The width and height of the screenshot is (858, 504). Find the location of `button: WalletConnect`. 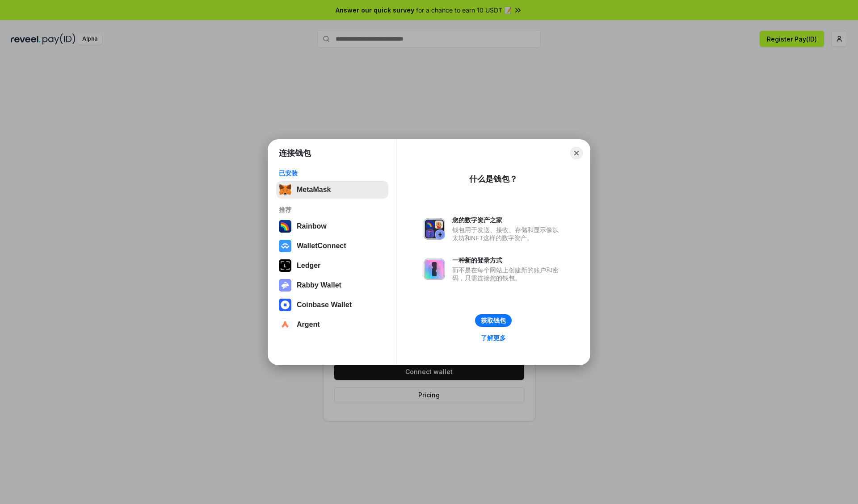

button: WalletConnect is located at coordinates (332, 246).